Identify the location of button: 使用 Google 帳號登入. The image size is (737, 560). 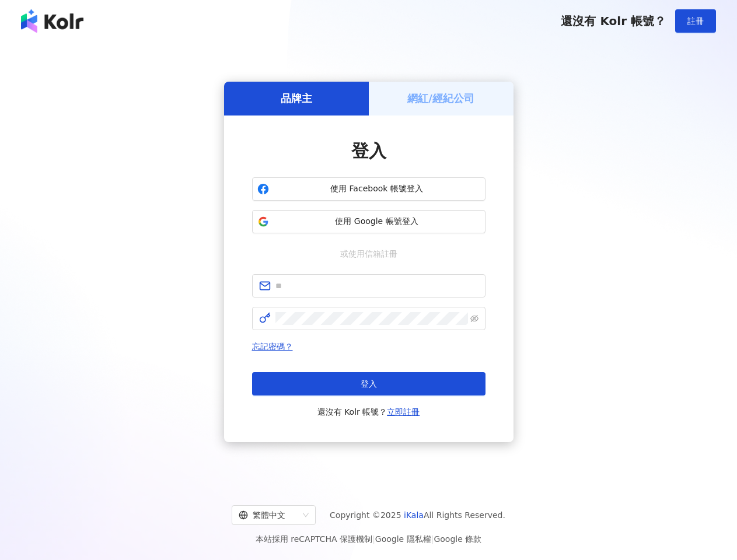
(368, 222).